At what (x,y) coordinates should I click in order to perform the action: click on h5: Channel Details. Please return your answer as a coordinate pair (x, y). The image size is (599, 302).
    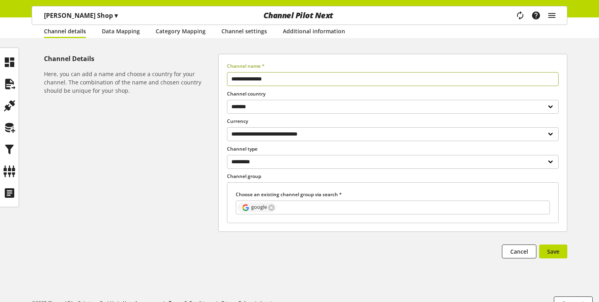
    Looking at the image, I should click on (130, 59).